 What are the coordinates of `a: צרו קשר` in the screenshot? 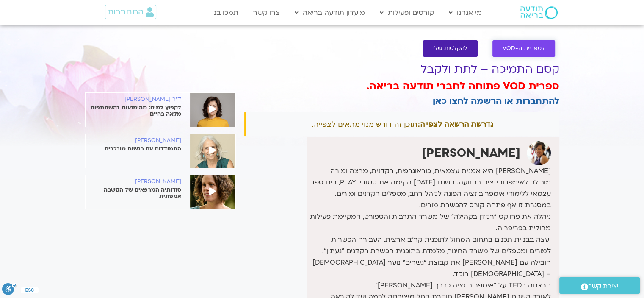 It's located at (266, 13).